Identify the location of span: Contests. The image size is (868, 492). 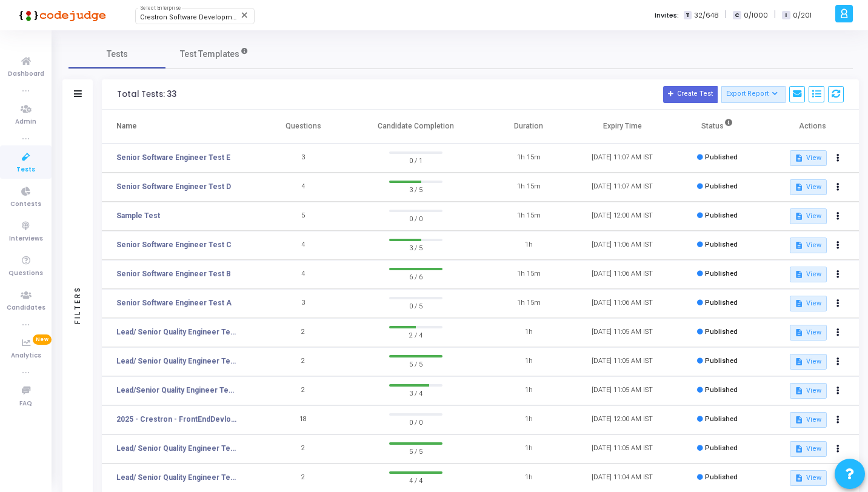
(26, 204).